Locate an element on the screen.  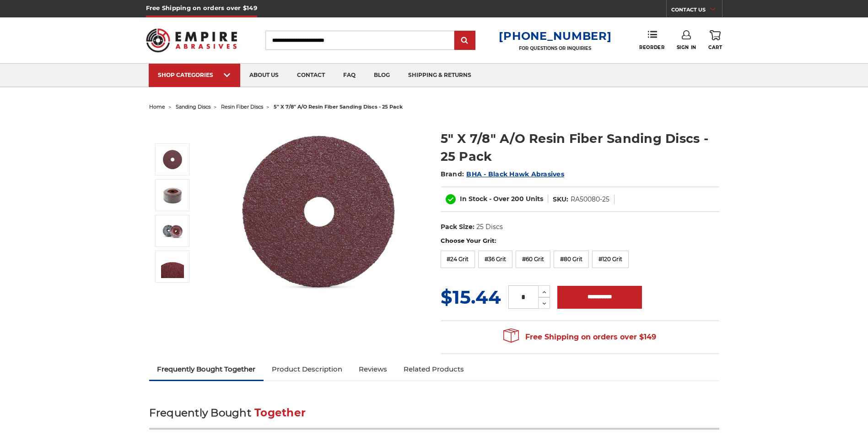
span: 200 is located at coordinates (518, 199).